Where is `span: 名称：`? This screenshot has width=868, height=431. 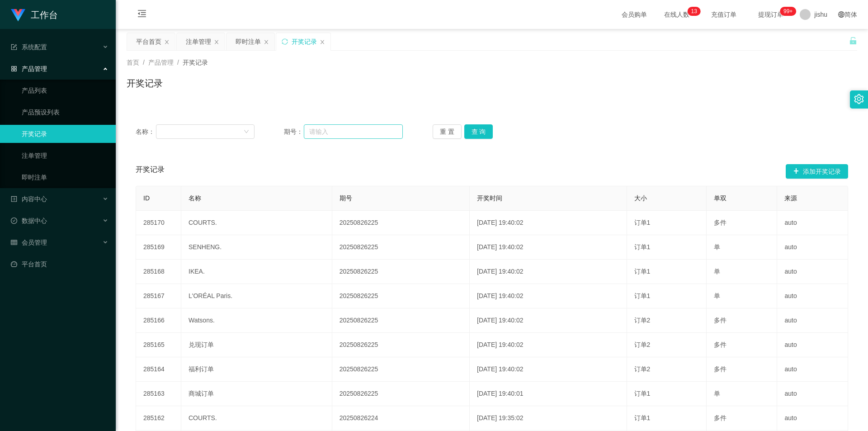
span: 名称： is located at coordinates (146, 131).